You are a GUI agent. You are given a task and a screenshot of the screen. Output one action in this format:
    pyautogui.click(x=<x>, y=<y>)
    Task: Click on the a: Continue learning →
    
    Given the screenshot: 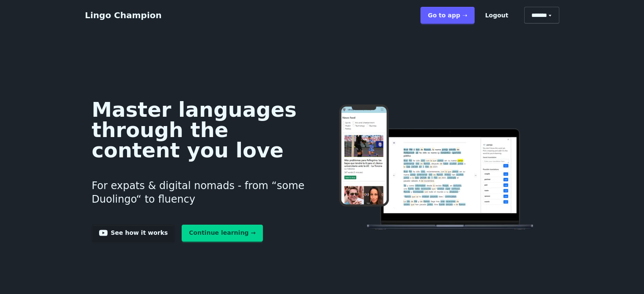 What is the action you would take?
    pyautogui.click(x=222, y=233)
    